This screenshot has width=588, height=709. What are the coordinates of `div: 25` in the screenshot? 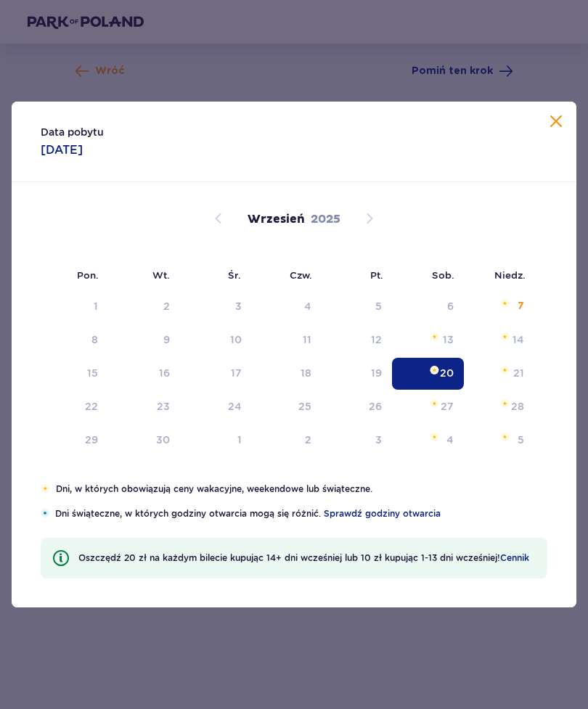 It's located at (305, 406).